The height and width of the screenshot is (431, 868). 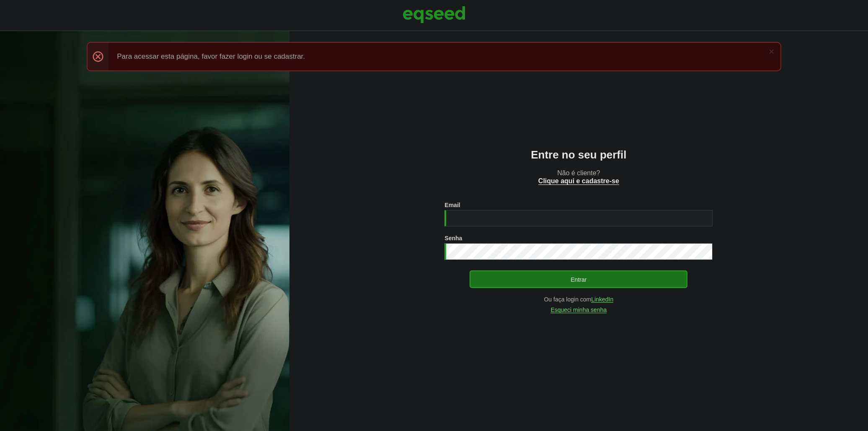 What do you see at coordinates (434, 57) in the screenshot?
I see `div: Para acessar esta página, favor fazer login ou se cadastrar.` at bounding box center [434, 57].